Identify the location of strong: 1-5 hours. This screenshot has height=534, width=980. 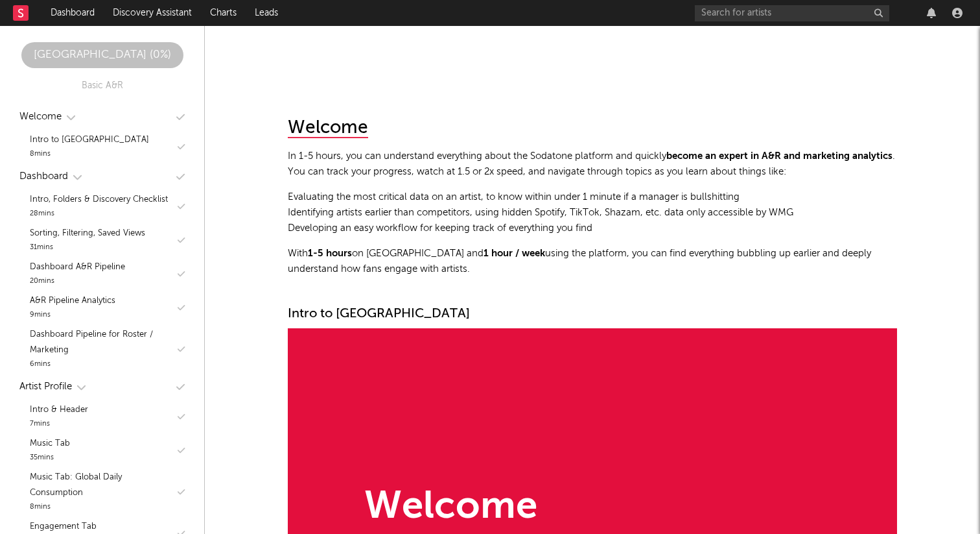
(330, 253).